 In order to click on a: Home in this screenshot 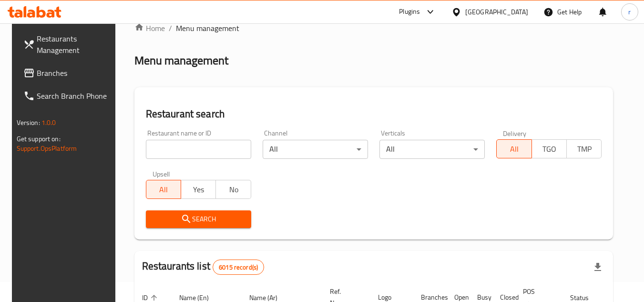, I will do `click(150, 28)`.